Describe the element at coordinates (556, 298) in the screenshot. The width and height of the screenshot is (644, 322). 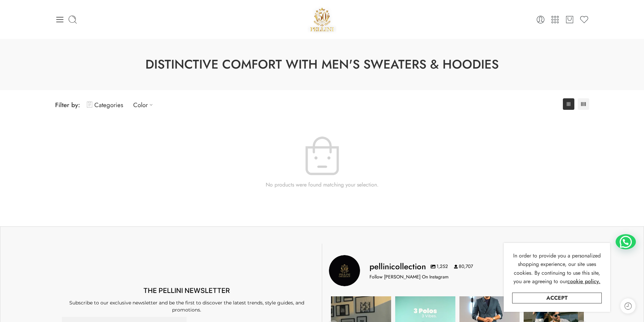
I see `a: Accept` at that location.